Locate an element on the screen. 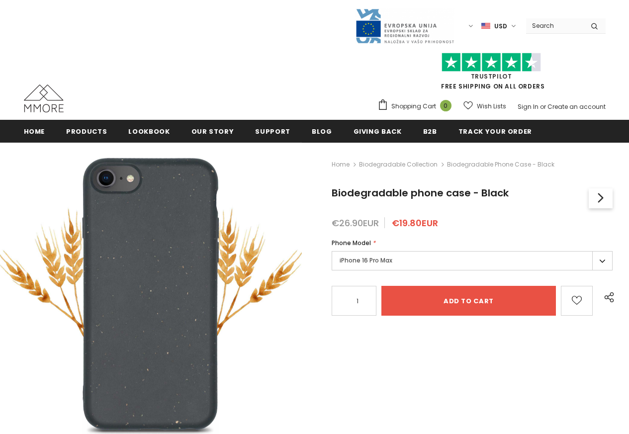 This screenshot has width=629, height=434. span: €19.80EUR is located at coordinates (414, 223).